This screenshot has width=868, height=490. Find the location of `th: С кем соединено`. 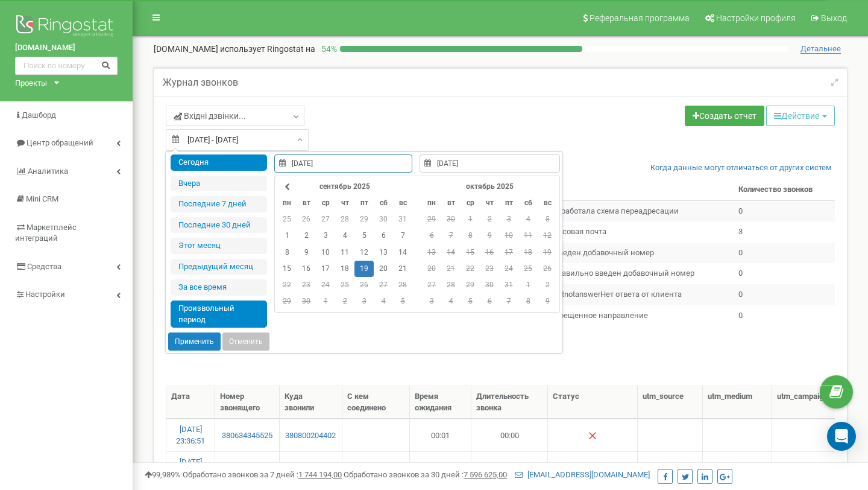

th: С кем соединено is located at coordinates (376, 402).